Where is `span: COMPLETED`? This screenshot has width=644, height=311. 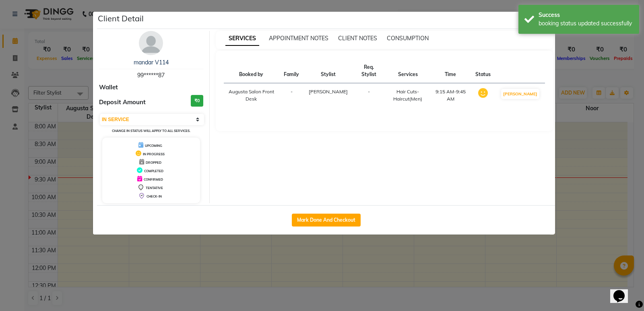 span: COMPLETED is located at coordinates (154, 171).